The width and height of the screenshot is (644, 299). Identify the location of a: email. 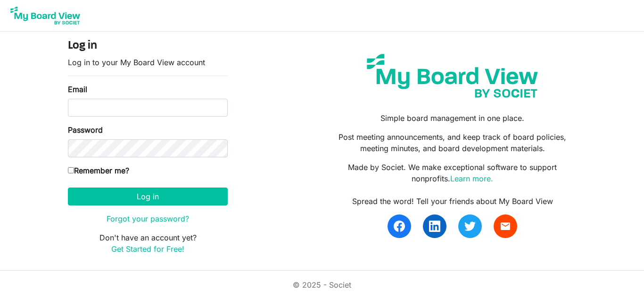
(505, 226).